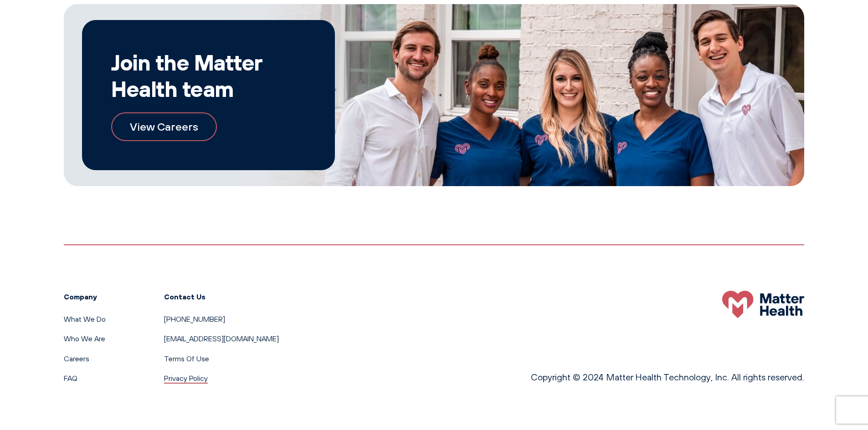 The image size is (868, 430). Describe the element at coordinates (222, 297) in the screenshot. I see `h3: Contact Us` at that location.